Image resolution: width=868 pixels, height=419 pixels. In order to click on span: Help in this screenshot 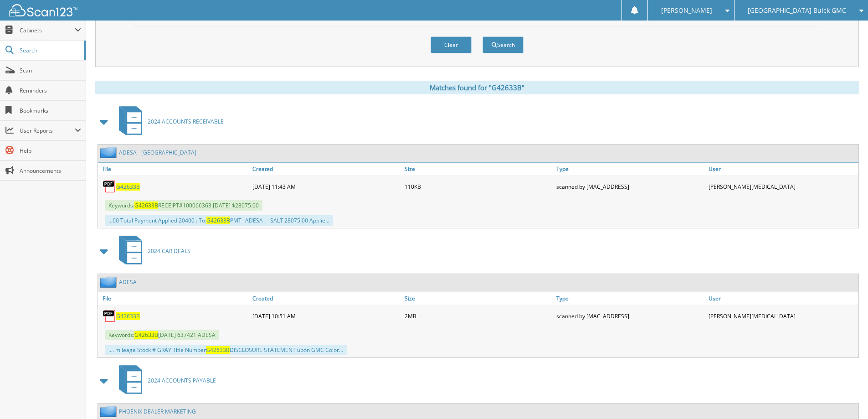, I will do `click(50, 150)`.